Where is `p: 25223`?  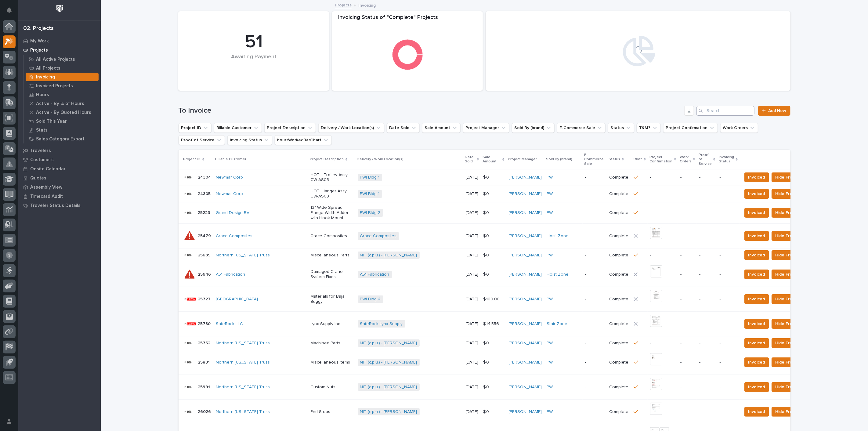 p: 25223 is located at coordinates (205, 212).